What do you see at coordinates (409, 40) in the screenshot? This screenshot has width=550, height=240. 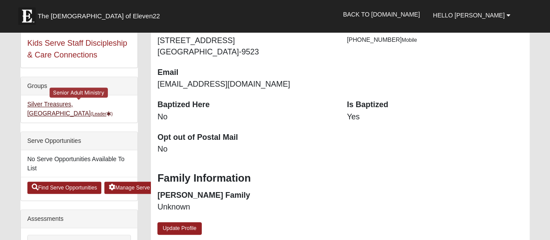 I see `span: Mobile` at bounding box center [409, 40].